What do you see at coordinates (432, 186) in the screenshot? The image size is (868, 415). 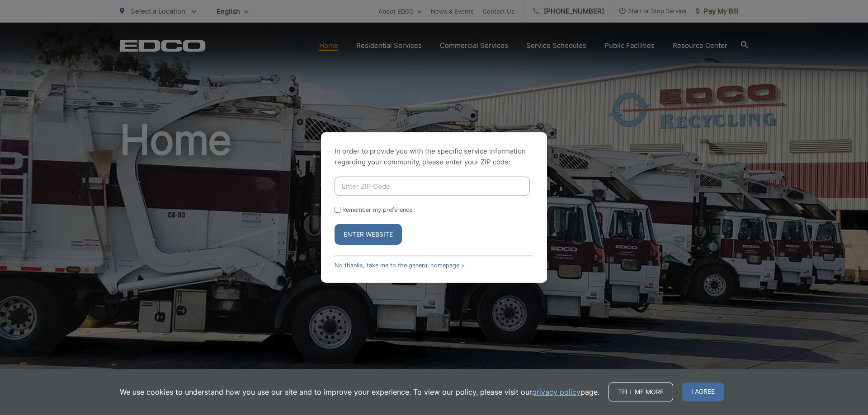 I see `input: Enter ZIP Code` at bounding box center [432, 186].